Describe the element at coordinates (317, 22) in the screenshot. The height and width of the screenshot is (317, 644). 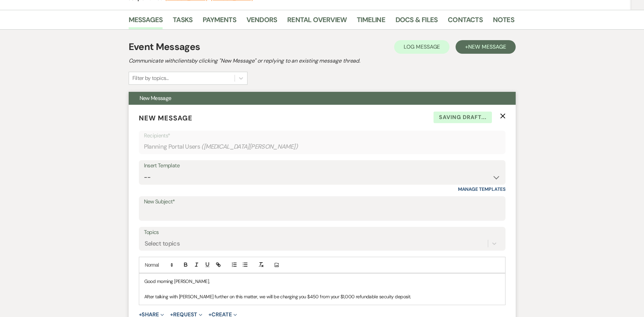
I see `a: Rental Overview` at that location.